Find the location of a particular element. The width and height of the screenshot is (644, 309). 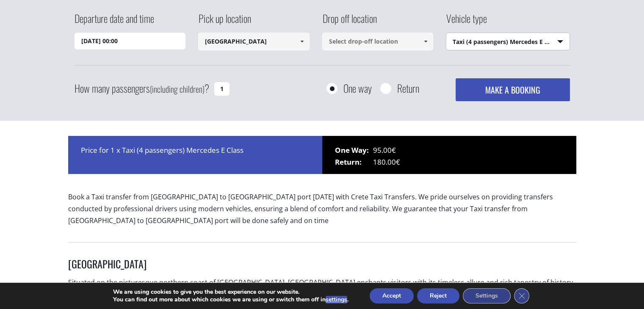

small: (including children) is located at coordinates (177, 89).